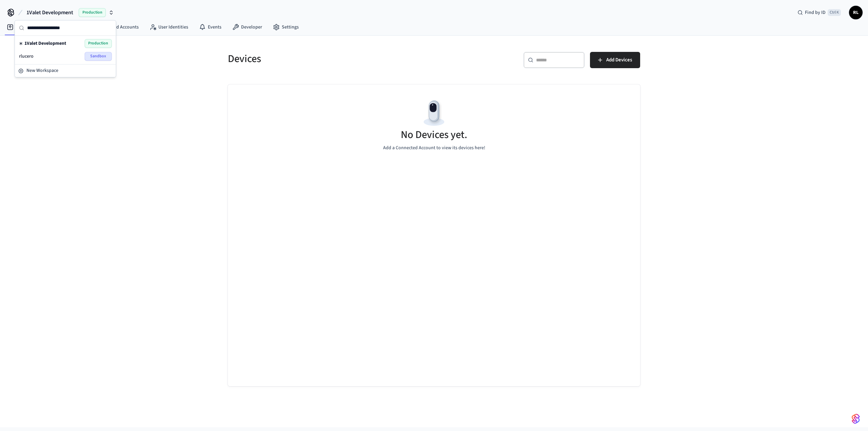  What do you see at coordinates (26, 57) in the screenshot?
I see `span: rlucero` at bounding box center [26, 57].